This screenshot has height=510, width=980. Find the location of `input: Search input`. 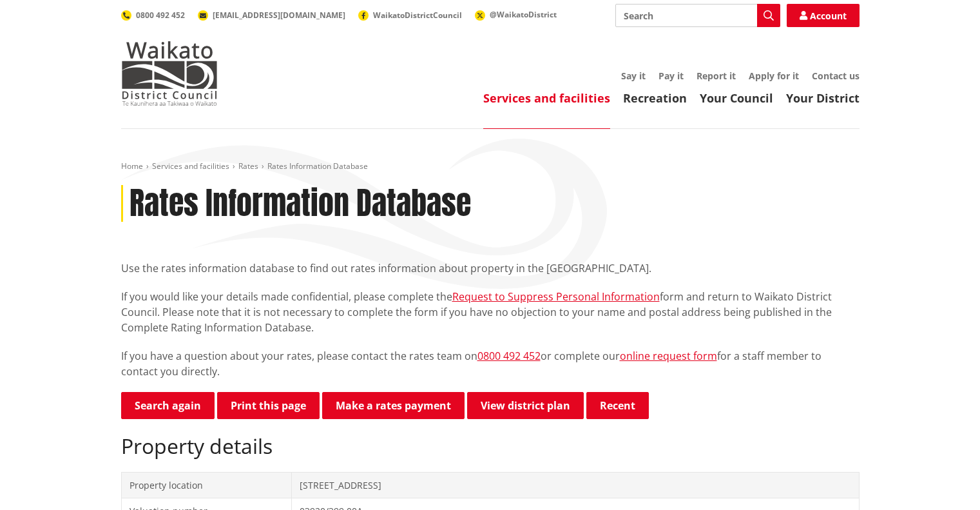

input: Search input is located at coordinates (698, 16).